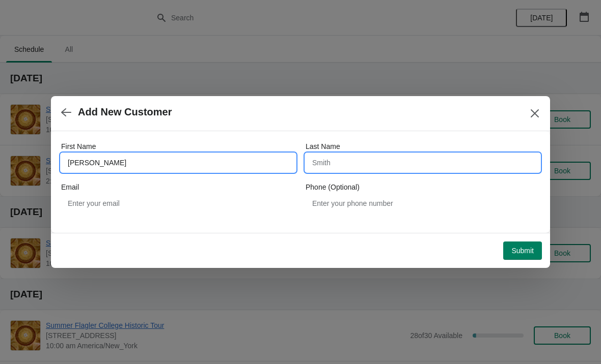  Describe the element at coordinates (535, 113) in the screenshot. I see `button: Close` at that location.